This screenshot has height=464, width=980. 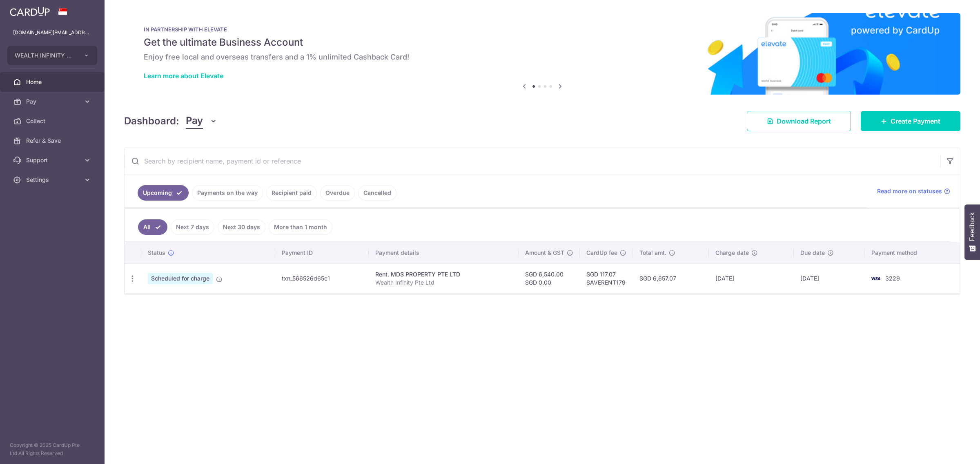 I want to click on img: Bank Card, so click(x=875, y=278).